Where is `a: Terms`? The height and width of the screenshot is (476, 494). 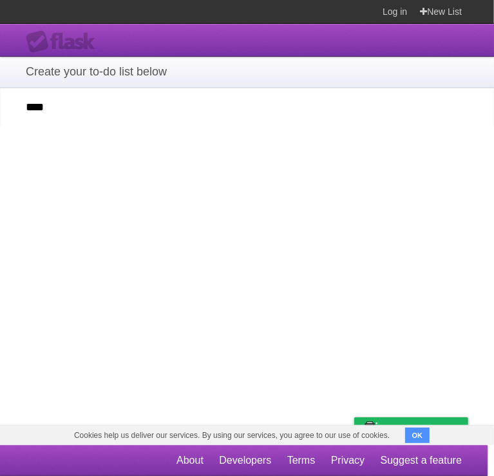 a: Terms is located at coordinates (302, 460).